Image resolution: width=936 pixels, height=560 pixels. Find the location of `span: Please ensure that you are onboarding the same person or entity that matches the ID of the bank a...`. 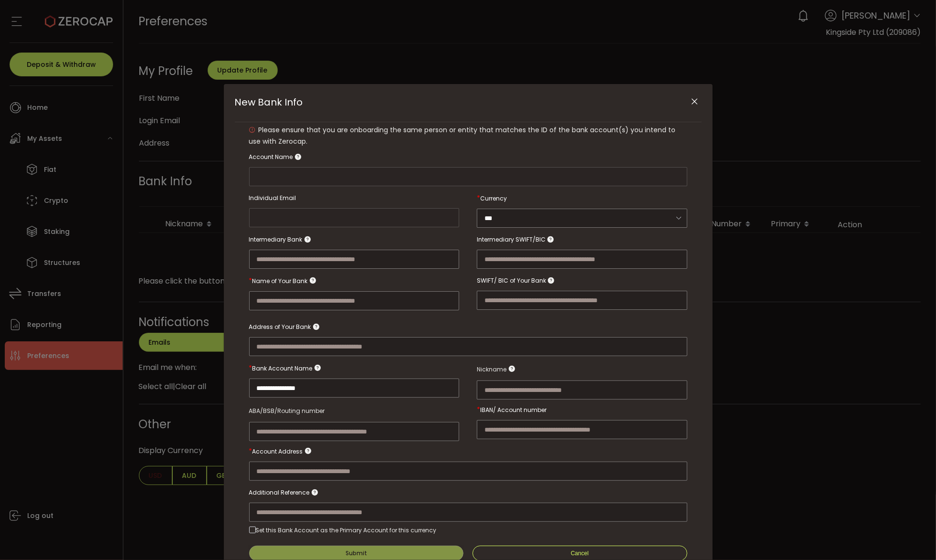

span: Please ensure that you are onboarding the same person or entity that matches the ID of the bank a... is located at coordinates (463, 136).